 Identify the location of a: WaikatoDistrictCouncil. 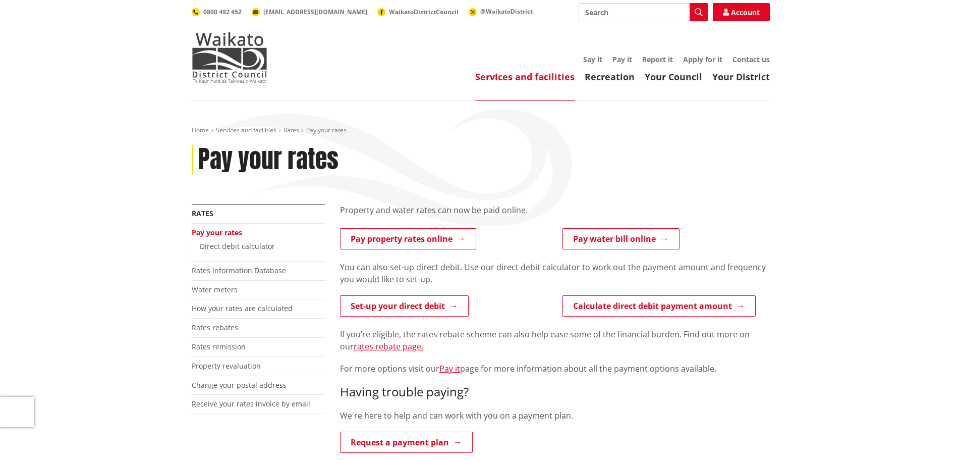
(418, 12).